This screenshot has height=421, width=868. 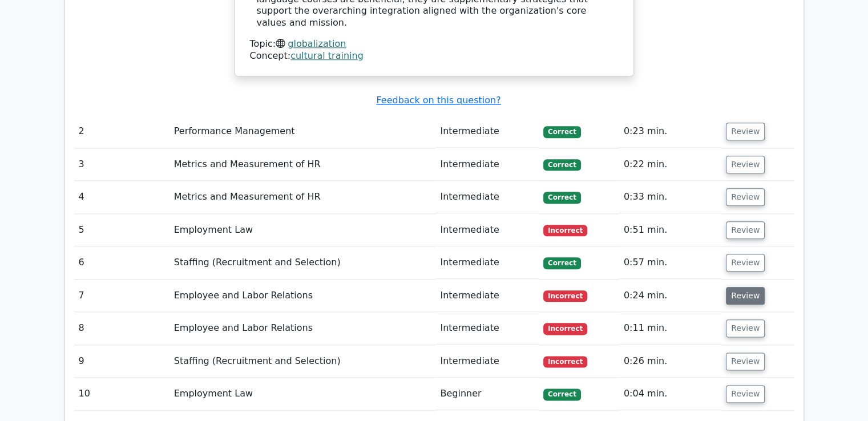 I want to click on td: 0:04 min., so click(x=671, y=394).